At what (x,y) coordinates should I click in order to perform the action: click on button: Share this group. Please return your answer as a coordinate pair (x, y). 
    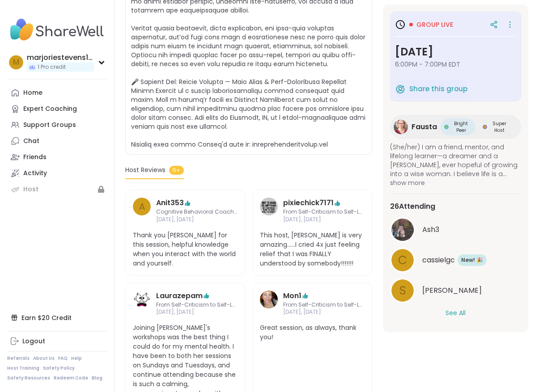
    Looking at the image, I should click on (431, 89).